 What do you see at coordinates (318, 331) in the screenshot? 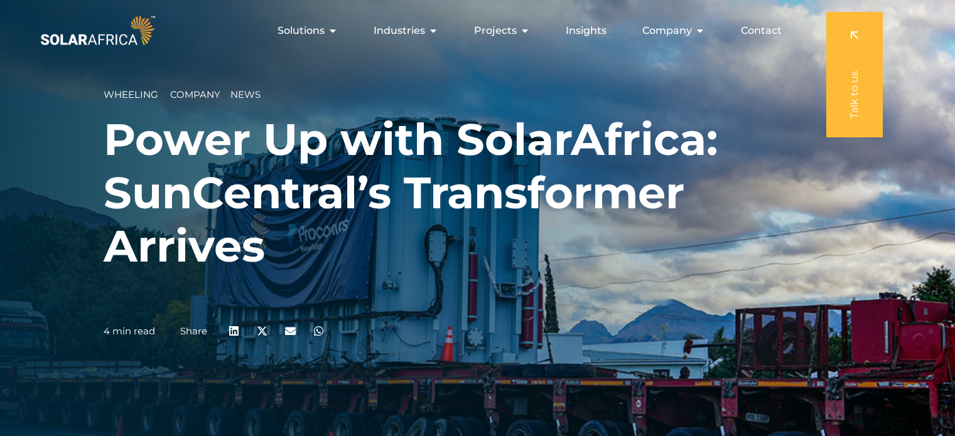
I see `div: Share on whatsapp` at bounding box center [318, 331].